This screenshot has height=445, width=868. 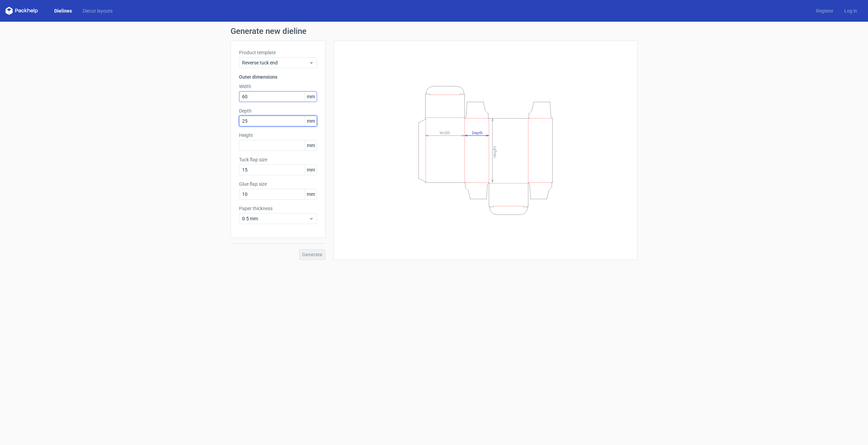 What do you see at coordinates (445, 132) in the screenshot?
I see `tspan: Width` at bounding box center [445, 132].